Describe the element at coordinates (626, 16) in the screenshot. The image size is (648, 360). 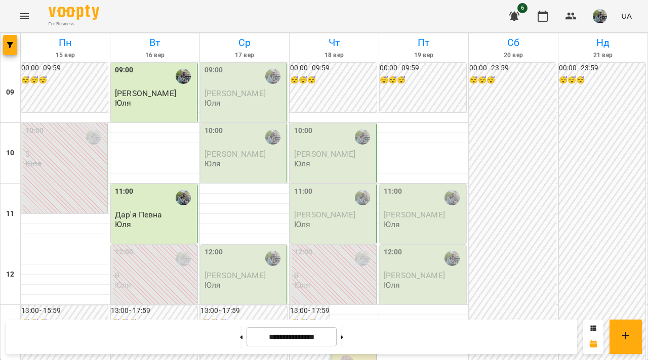
I see `span: UA` at that location.